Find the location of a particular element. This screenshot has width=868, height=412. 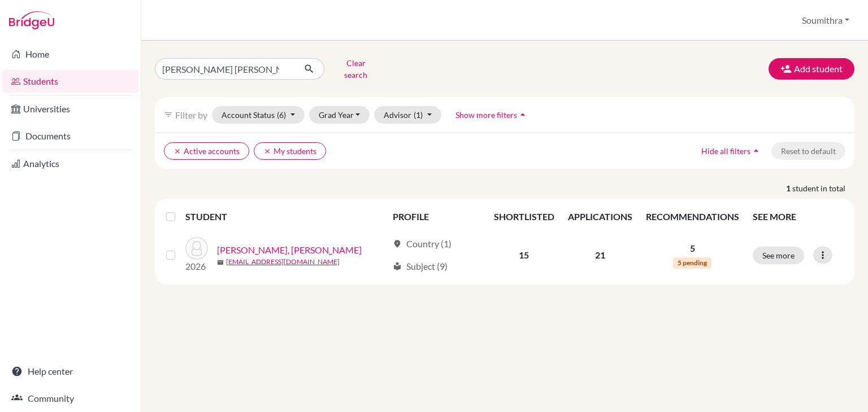

div: Subject (9) is located at coordinates (419, 267).